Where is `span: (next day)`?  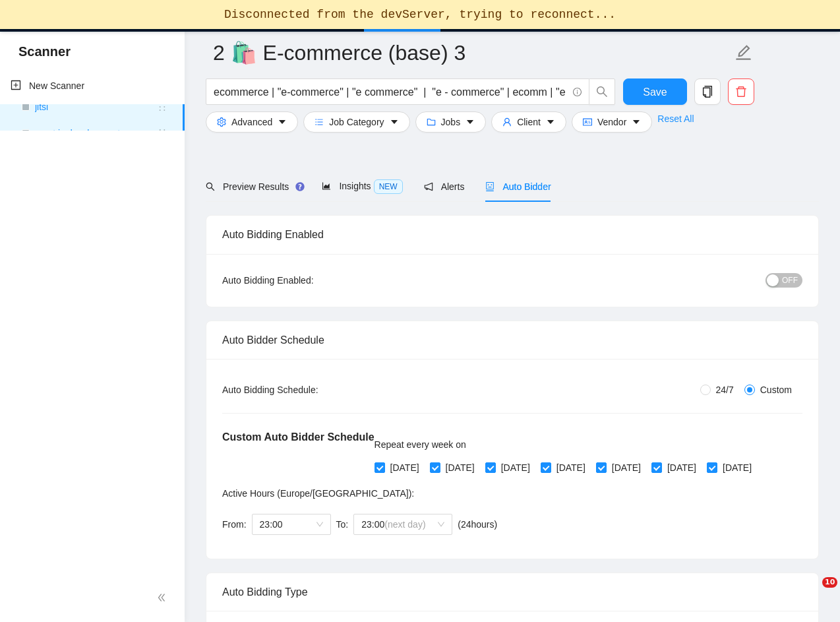 span: (next day) is located at coordinates (405, 524).